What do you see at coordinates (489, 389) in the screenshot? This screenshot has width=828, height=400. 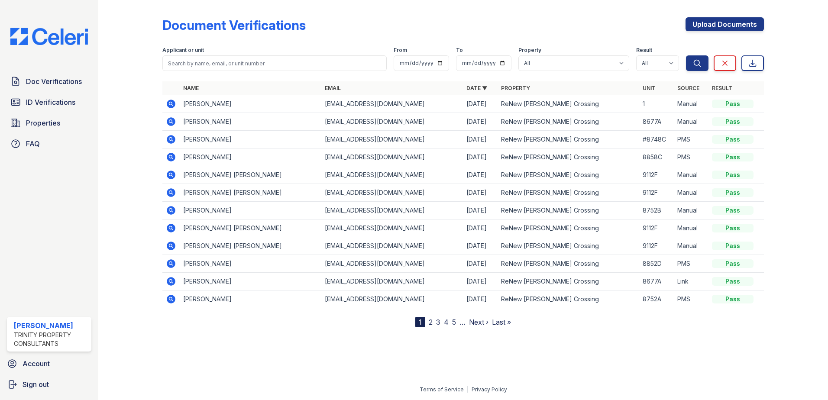 I see `a: Privacy Policy` at bounding box center [489, 389].